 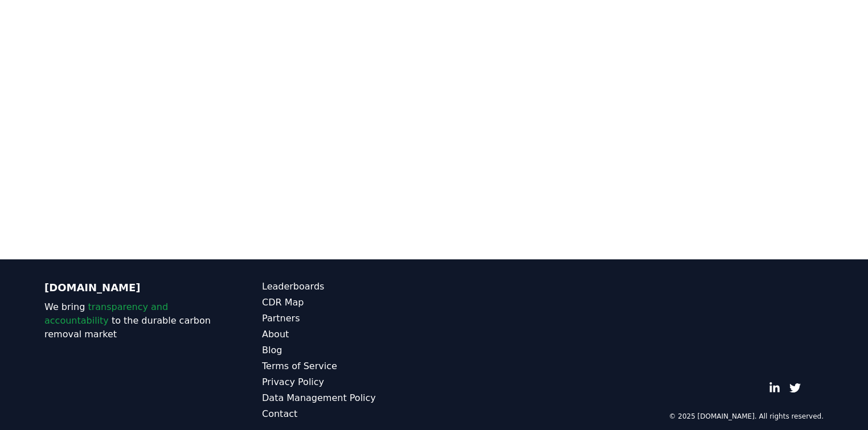 What do you see at coordinates (775, 388) in the screenshot?
I see `a: LinkedIn` at bounding box center [775, 388].